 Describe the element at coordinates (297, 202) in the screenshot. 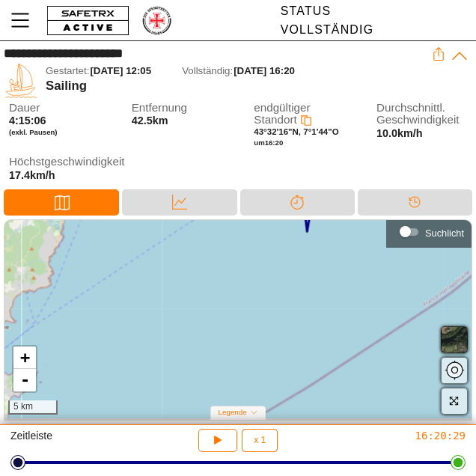

I see `div: Trennung` at that location.